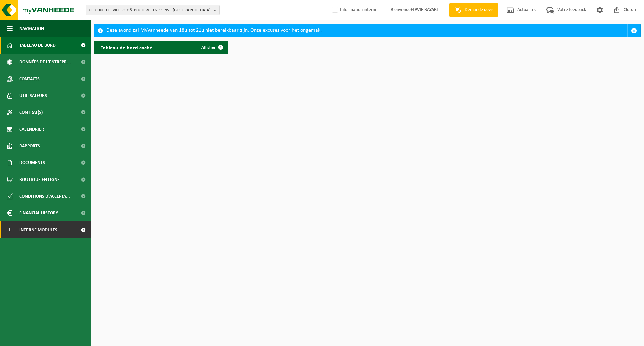  What do you see at coordinates (208, 47) in the screenshot?
I see `span: Afficher` at bounding box center [208, 47].